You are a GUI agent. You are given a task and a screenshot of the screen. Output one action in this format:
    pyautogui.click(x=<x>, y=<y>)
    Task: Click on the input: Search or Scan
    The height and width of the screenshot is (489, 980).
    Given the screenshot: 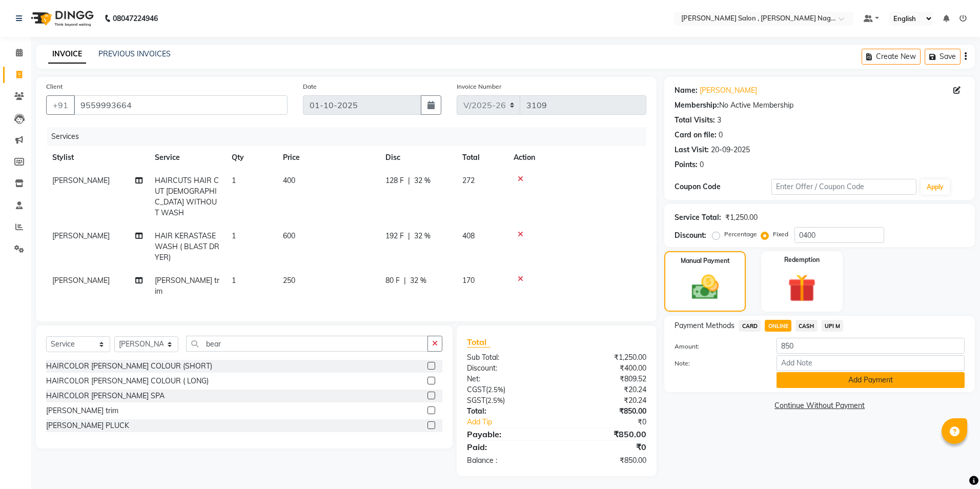 What is the action you would take?
    pyautogui.click(x=307, y=343)
    